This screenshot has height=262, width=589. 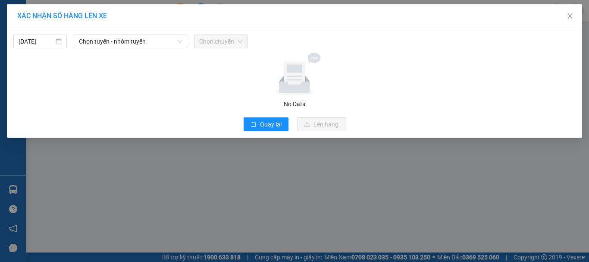 What do you see at coordinates (62, 16) in the screenshot?
I see `span: XÁC NHẬN SỐ HÀNG LÊN XE` at bounding box center [62, 16].